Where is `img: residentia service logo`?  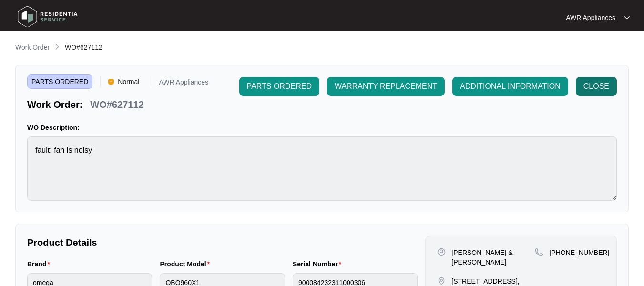 img: residentia service logo is located at coordinates (48, 17).